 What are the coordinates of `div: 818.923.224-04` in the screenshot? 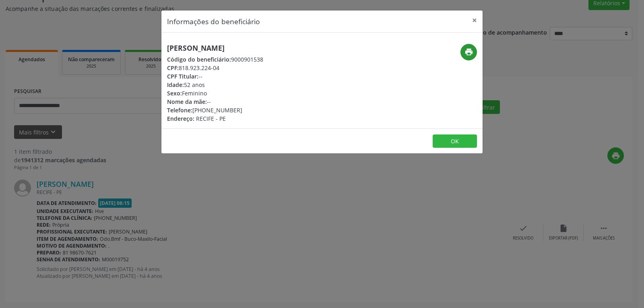 It's located at (215, 67).